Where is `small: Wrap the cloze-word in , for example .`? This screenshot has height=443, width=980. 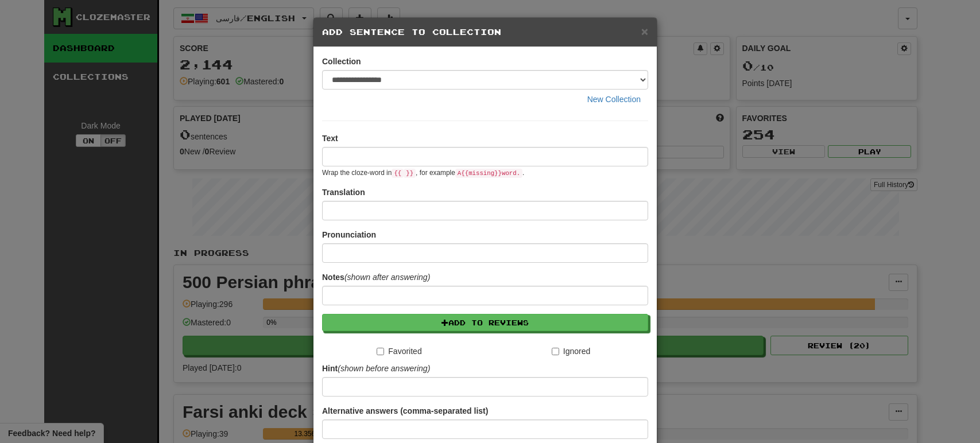 small: Wrap the cloze-word in , for example . is located at coordinates (423, 173).